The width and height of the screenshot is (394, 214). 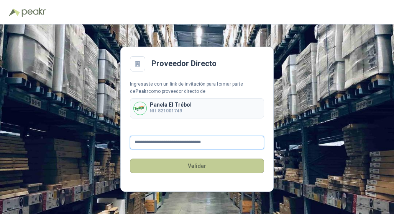 I want to click on h2: Proveedor Directo, so click(x=184, y=64).